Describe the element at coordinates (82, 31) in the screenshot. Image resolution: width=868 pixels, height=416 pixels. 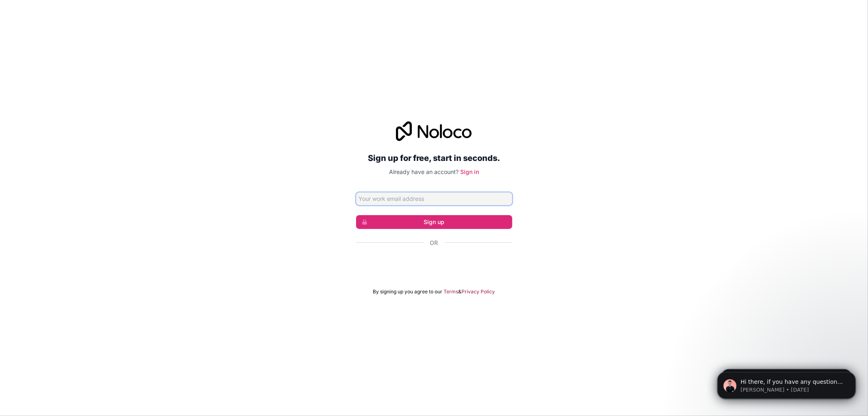
I see `div: message notification from Darragh, 2d ago. Hi there, if you have any questions about our pricing,...` at that location.